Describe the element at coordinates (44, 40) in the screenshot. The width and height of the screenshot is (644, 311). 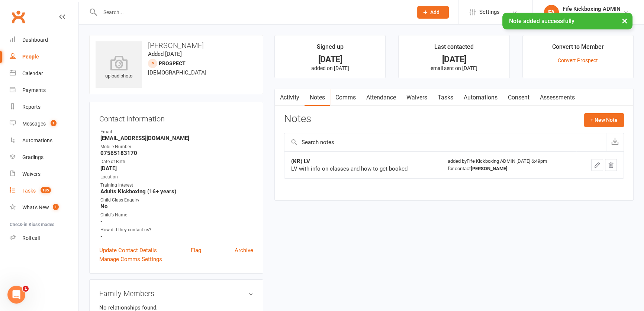
I see `a: Dashboard` at that location.